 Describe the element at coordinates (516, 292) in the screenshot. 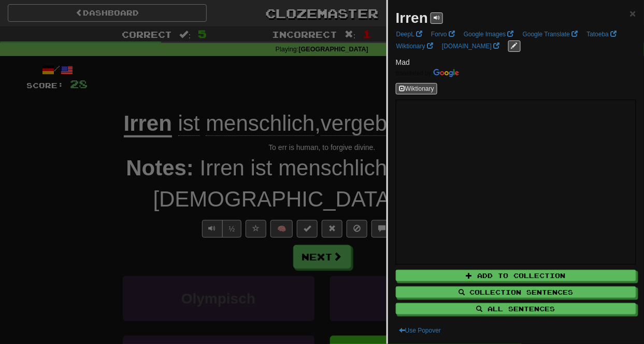

I see `button: Collection Sentences` at that location.